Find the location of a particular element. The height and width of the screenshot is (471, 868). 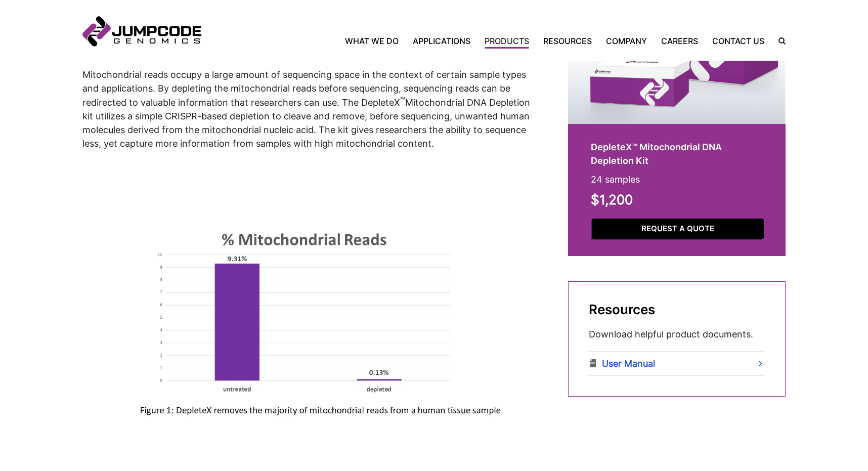

a: User Manual is located at coordinates (677, 363).